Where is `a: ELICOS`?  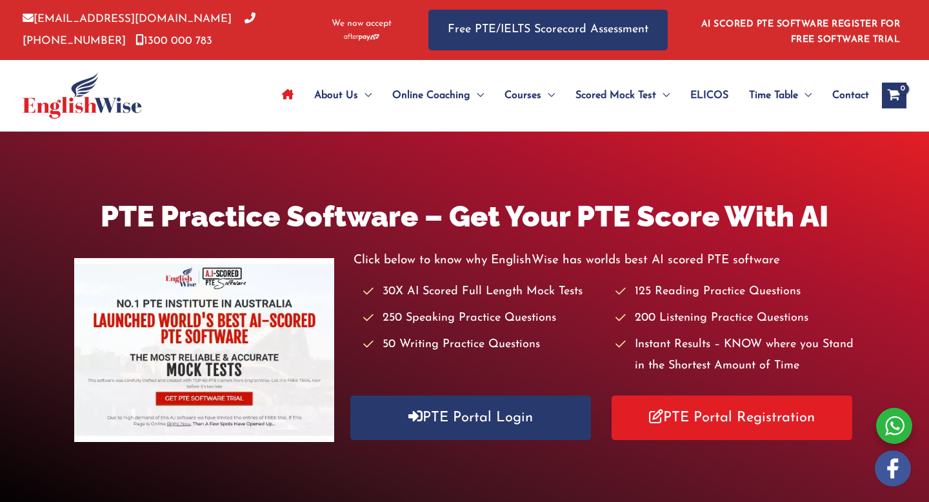
a: ELICOS is located at coordinates (709, 95).